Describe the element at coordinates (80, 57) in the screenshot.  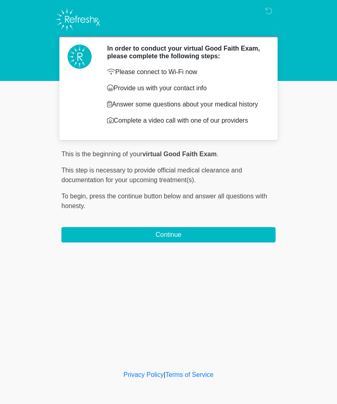
I see `img: Agent Avatar` at that location.